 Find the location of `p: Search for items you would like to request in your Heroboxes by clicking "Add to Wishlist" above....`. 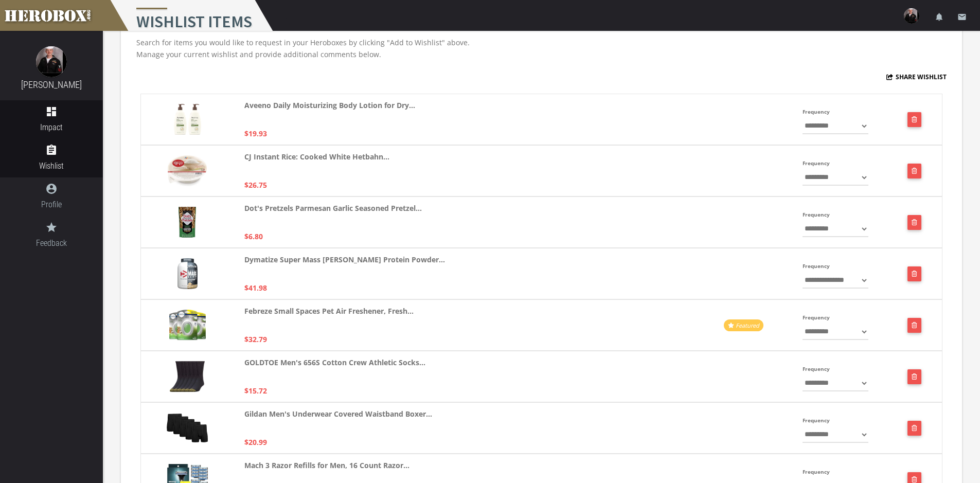

p: Search for items you would like to request in your Heroboxes by clicking "Add to Wishlist" above.... is located at coordinates (541, 48).